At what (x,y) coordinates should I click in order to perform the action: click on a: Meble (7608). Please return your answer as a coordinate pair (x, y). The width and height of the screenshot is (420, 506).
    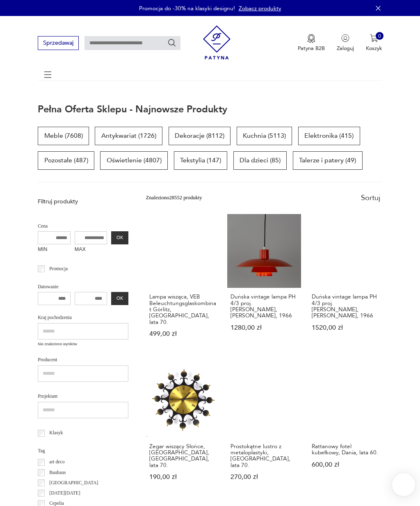
    Looking at the image, I should click on (63, 136).